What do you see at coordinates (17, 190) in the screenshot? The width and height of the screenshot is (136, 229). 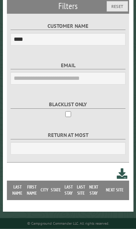 I see `th: Last Name` at bounding box center [17, 190].